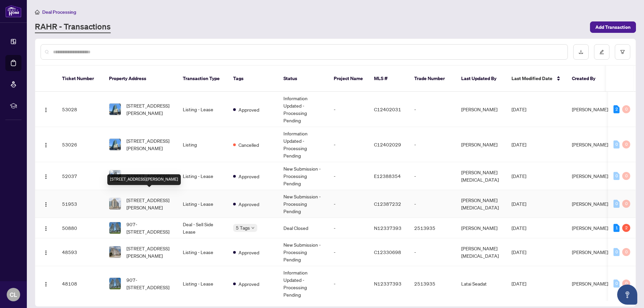 Image resolution: width=644 pixels, height=308 pixels. I want to click on span: Cancelled, so click(248, 145).